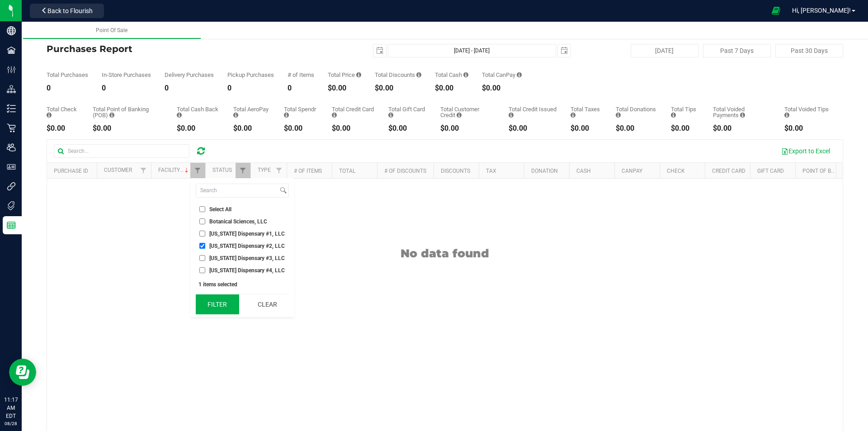  I want to click on inline-svg: Distribution, so click(11, 89).